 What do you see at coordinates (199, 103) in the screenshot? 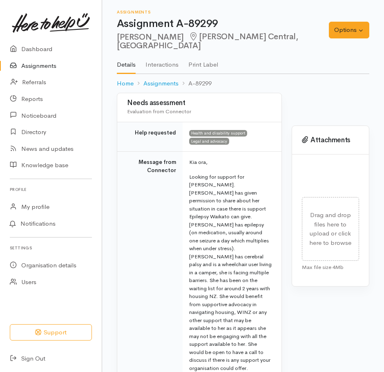
I see `h3: Needs assessment` at bounding box center [199, 103].